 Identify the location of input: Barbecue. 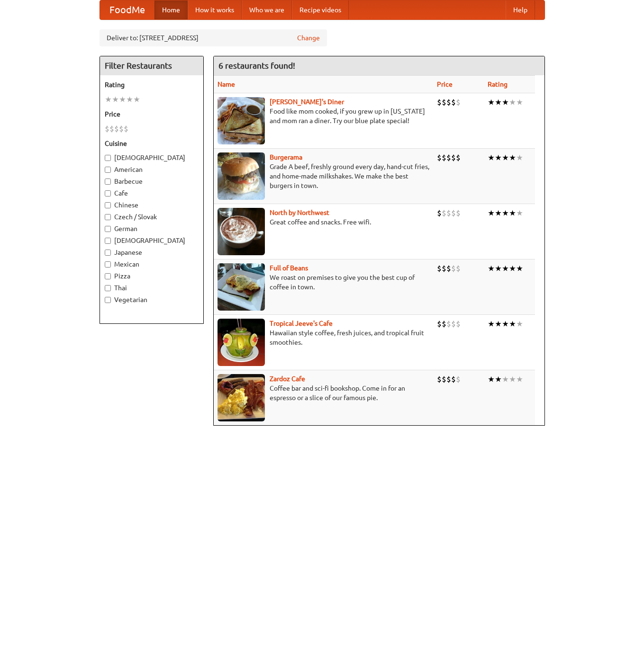
(107, 181).